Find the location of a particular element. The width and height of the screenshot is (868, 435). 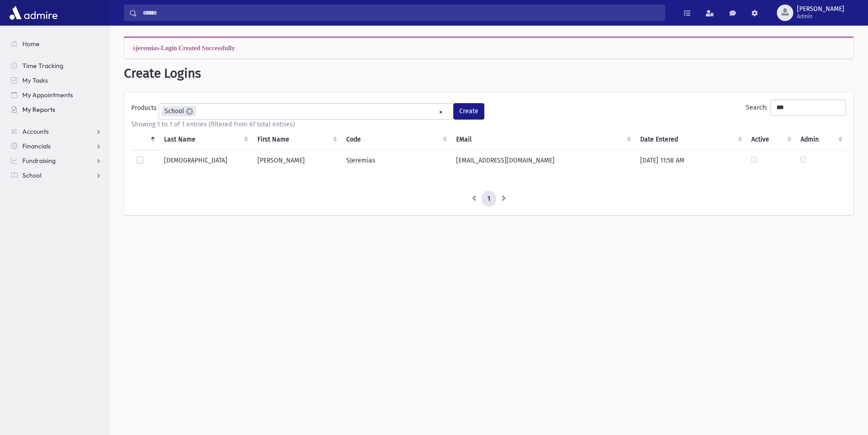

label: Search: is located at coordinates (796, 108).